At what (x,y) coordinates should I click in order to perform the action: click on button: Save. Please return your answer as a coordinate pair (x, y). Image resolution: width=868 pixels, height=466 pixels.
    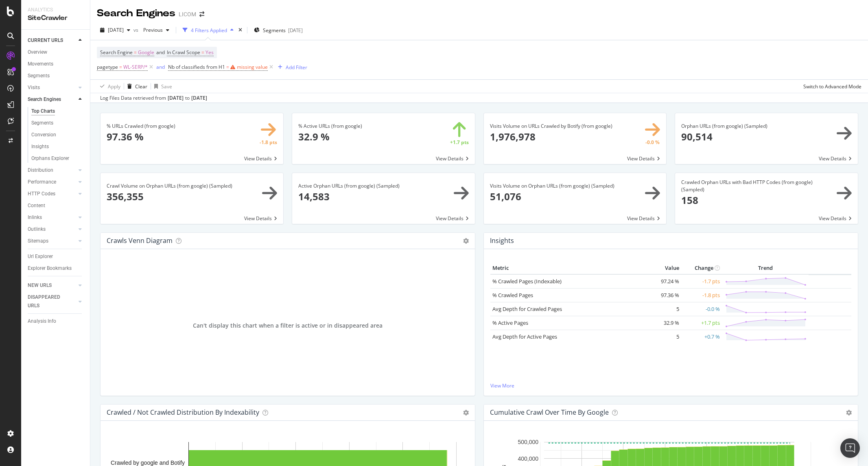
    Looking at the image, I should click on (161, 86).